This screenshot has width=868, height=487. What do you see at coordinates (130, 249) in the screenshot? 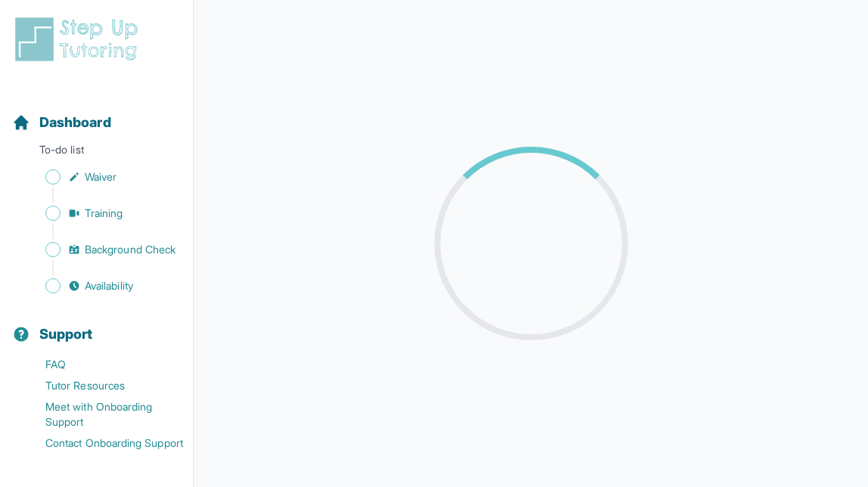
I see `span: Background Check` at bounding box center [130, 249].